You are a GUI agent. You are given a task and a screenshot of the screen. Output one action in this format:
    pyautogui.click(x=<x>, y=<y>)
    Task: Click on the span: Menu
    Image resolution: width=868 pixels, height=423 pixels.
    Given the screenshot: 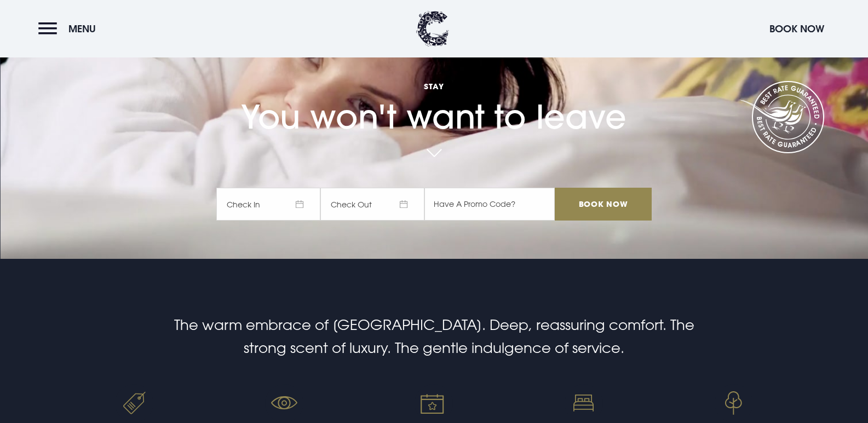 What is the action you would take?
    pyautogui.click(x=82, y=29)
    